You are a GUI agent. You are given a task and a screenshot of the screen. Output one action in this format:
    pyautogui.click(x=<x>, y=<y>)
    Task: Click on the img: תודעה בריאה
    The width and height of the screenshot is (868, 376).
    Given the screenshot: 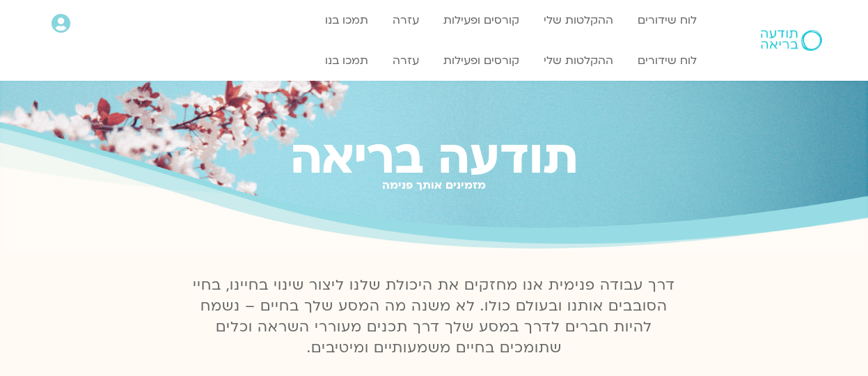 What is the action you would take?
    pyautogui.click(x=791, y=40)
    